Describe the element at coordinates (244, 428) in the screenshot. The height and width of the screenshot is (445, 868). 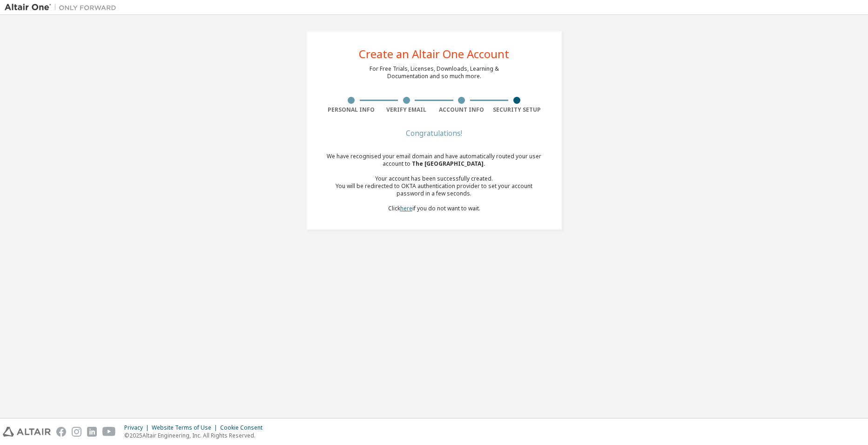
I see `div: Cookie Consent` at that location.